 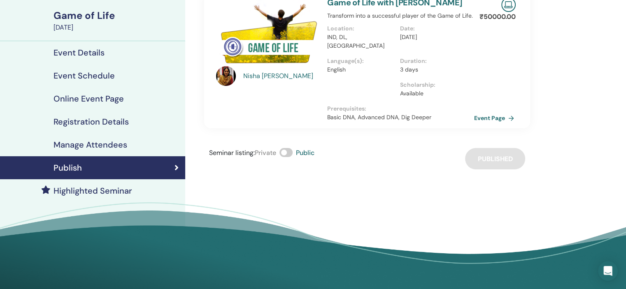 What do you see at coordinates (88, 99) in the screenshot?
I see `h4: Online Event Page` at bounding box center [88, 99].